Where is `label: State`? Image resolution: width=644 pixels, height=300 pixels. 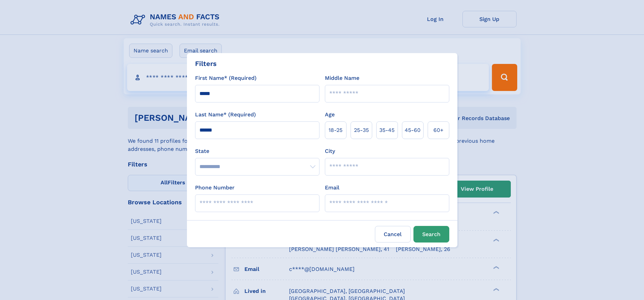
label: State is located at coordinates (257, 151).